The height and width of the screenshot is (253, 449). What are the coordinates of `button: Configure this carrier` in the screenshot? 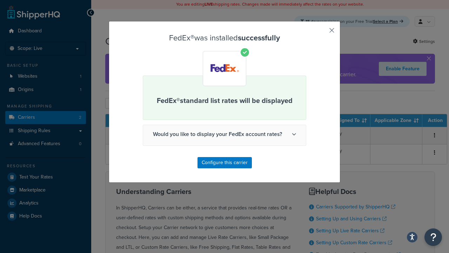 It's located at (225, 162).